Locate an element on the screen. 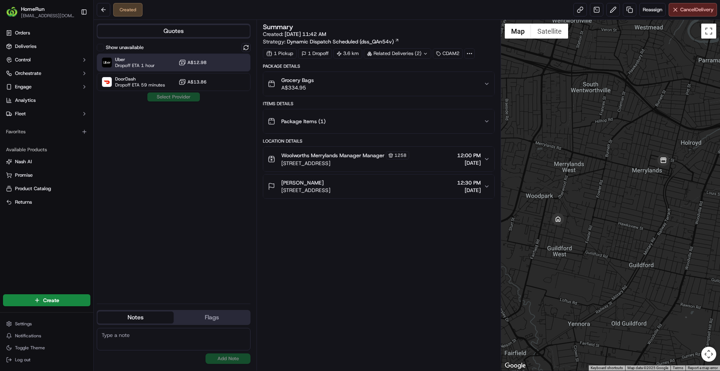 The width and height of the screenshot is (720, 371). button: Toggle fullscreen view is located at coordinates (708, 31).